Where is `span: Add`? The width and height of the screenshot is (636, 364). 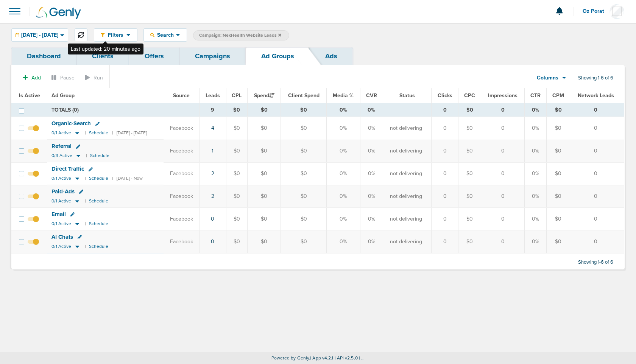 span: Add is located at coordinates (36, 78).